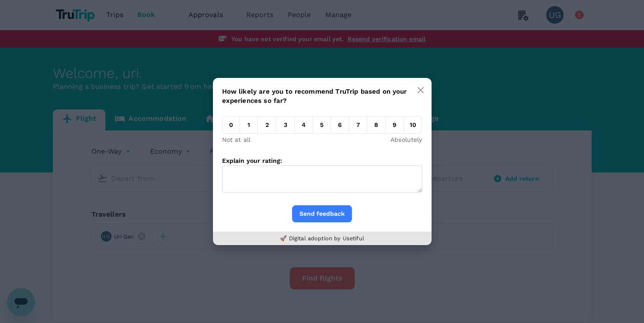  What do you see at coordinates (322, 213) in the screenshot?
I see `button: Send feedback` at bounding box center [322, 213].